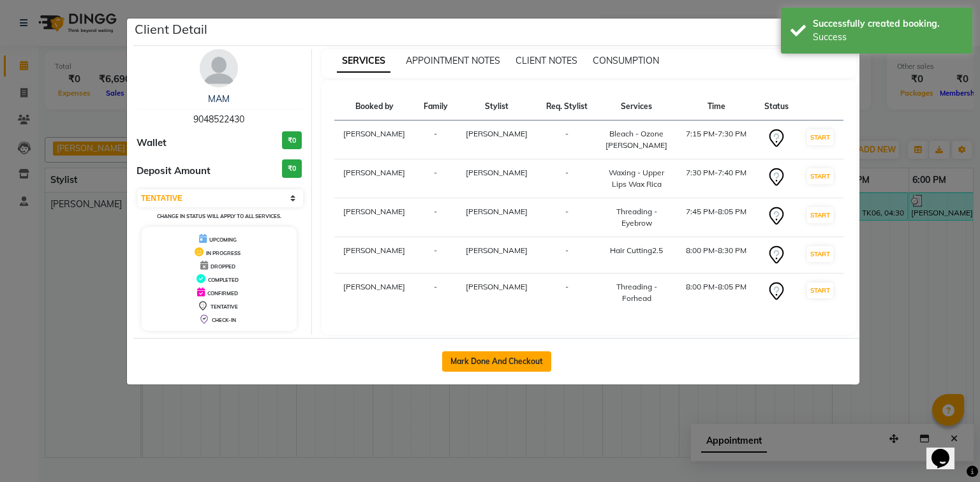  What do you see at coordinates (546, 61) in the screenshot?
I see `span: CLIENT NOTES` at bounding box center [546, 61].